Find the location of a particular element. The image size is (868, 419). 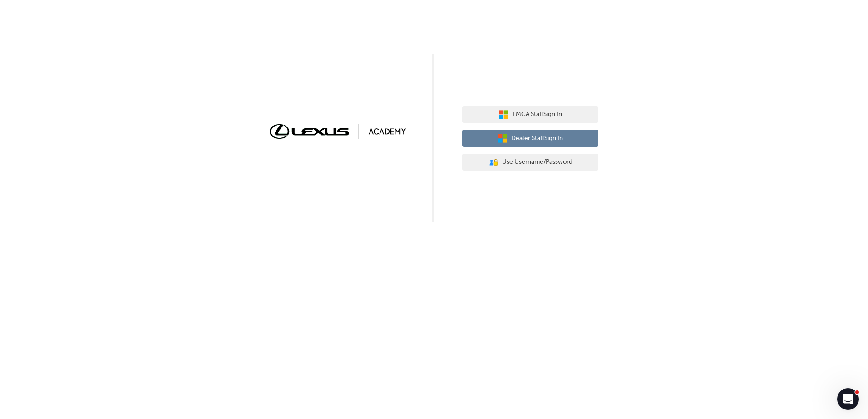

span: Dealer Staff Sign In is located at coordinates (537, 139).